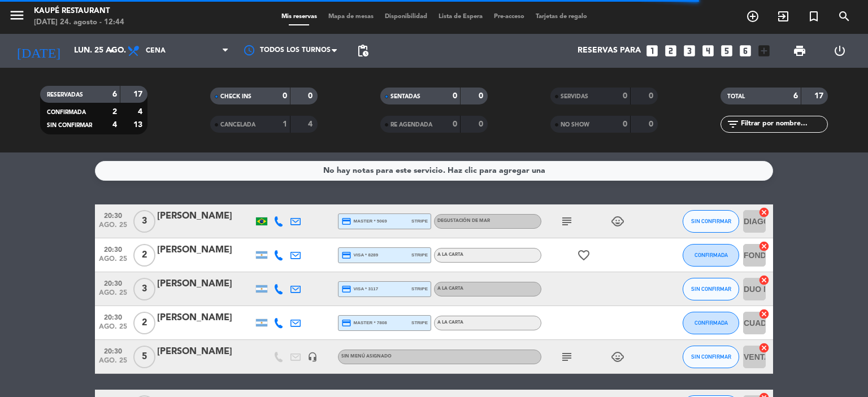 This screenshot has height=397, width=868. Describe the element at coordinates (783, 16) in the screenshot. I see `i: exit_to_app` at that location.